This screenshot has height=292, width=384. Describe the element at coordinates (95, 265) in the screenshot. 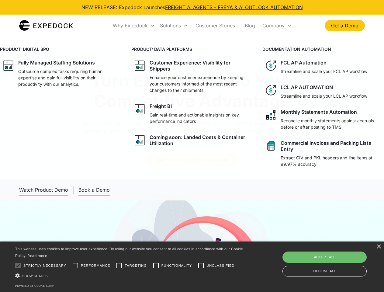

I see `span: Performance` at that location.